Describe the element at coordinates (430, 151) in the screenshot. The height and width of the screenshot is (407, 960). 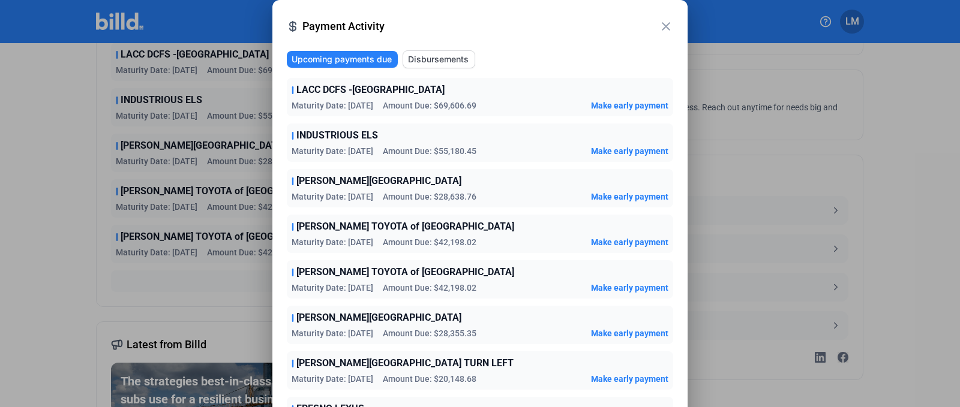
I see `span: Amount Due: $55,180.45` at that location.